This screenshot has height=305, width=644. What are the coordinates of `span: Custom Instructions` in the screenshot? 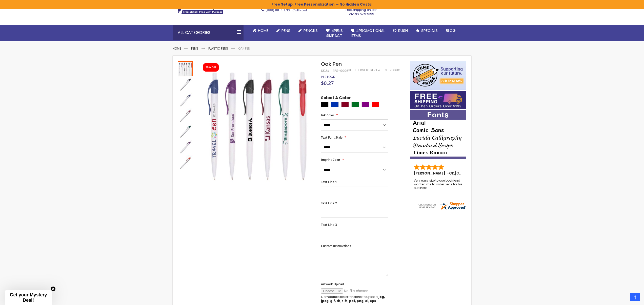 It's located at (336, 246).